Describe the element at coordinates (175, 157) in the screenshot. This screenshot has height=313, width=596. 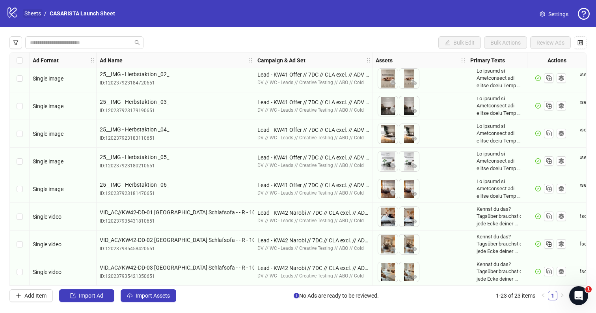
I see `span: 25__IMG - Herbstaktion _05_` at that location.